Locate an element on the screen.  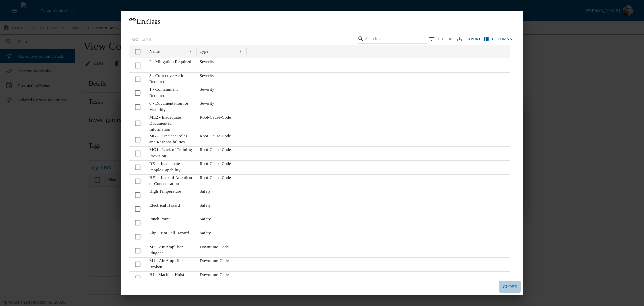
input: Search… is located at coordinates (391, 39).